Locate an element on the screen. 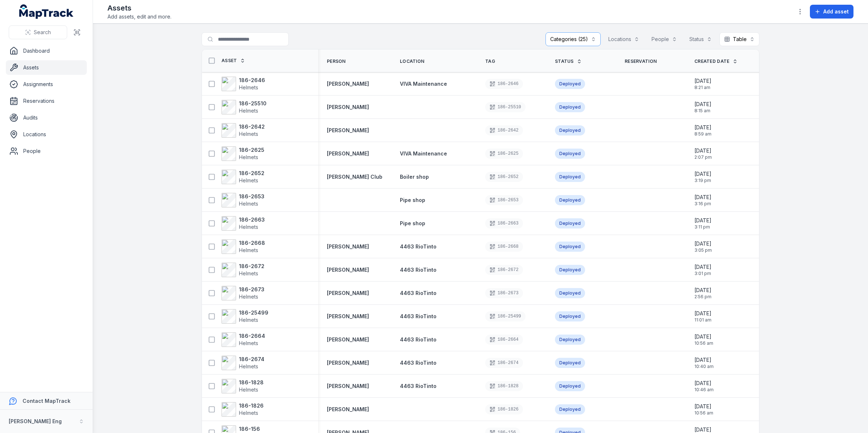 The image size is (868, 433). div: 186-25510 is located at coordinates (506, 107).